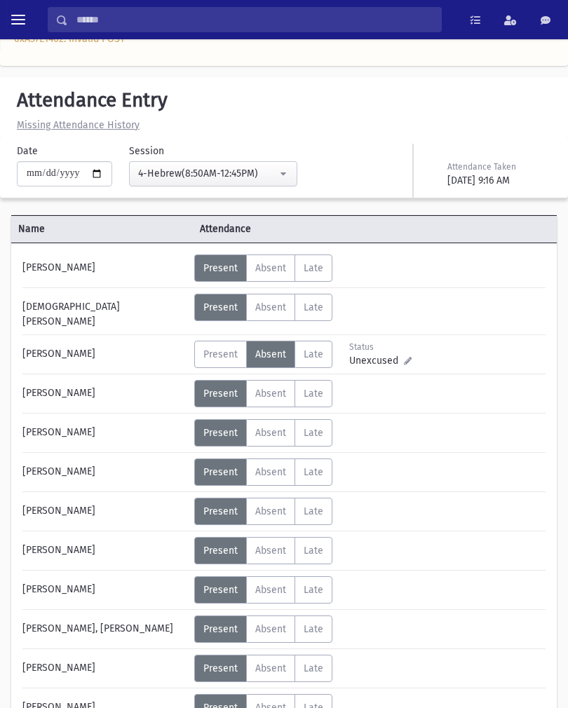 Image resolution: width=568 pixels, height=708 pixels. Describe the element at coordinates (18, 20) in the screenshot. I see `button: toggle menu` at that location.